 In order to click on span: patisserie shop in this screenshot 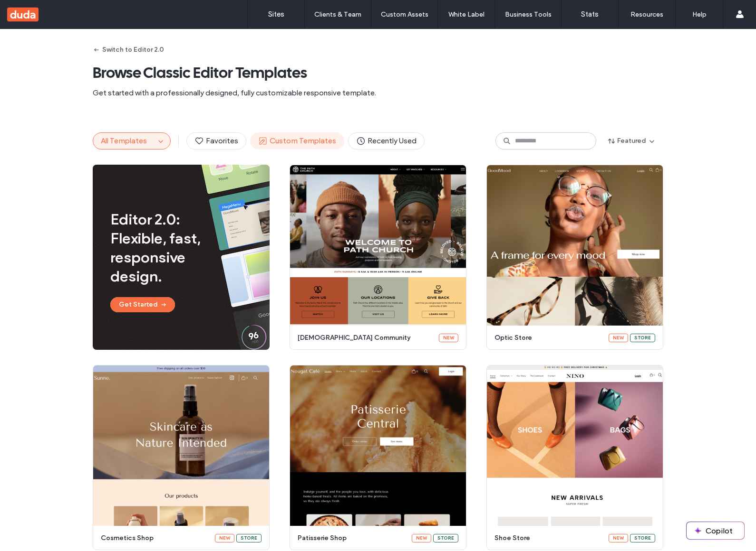, I will do `click(352, 538)`.